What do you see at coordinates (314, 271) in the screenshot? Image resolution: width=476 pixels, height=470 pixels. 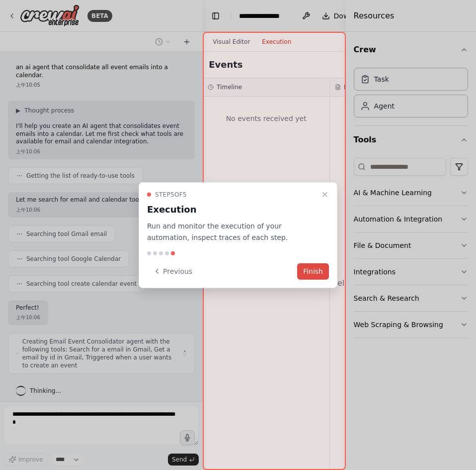 I see `button: Finish` at bounding box center [314, 271].